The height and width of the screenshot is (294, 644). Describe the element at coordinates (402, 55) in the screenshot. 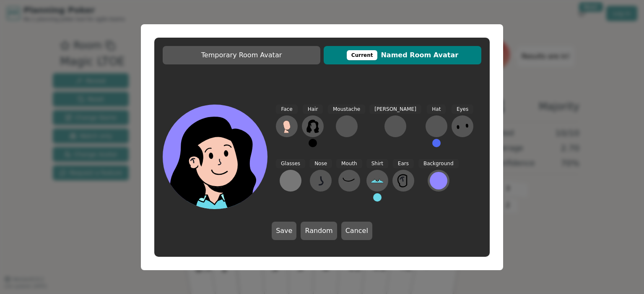

I see `span: Named Room Avatar` at that location.